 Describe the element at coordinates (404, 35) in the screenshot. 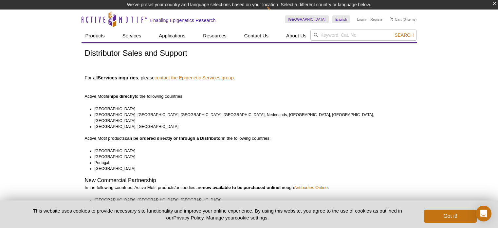

I see `span: Search` at that location.